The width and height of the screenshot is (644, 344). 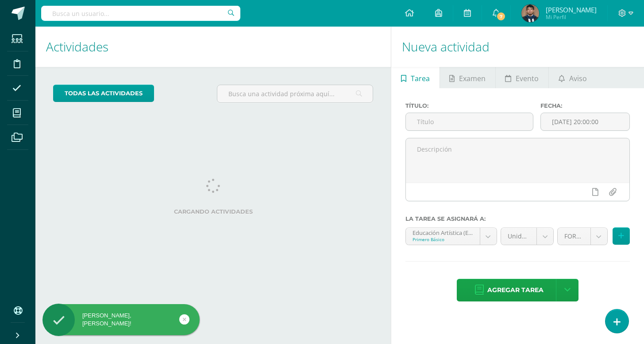 I want to click on h1: Nueva actividad, so click(x=518, y=47).